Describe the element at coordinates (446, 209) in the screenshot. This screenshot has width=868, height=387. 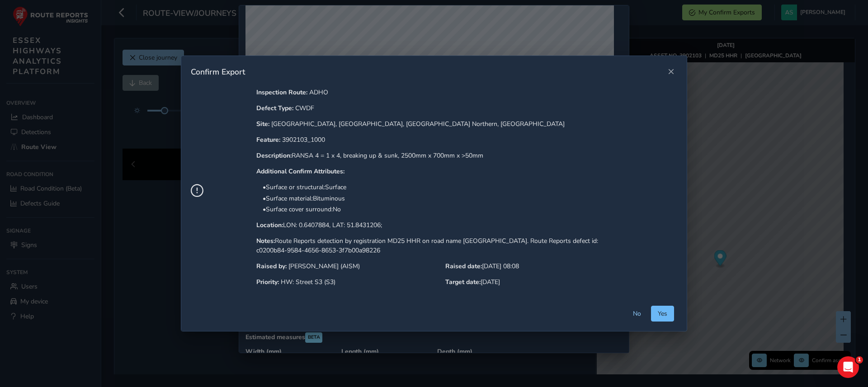
I see `p: • Surface cover surround : No` at that location.